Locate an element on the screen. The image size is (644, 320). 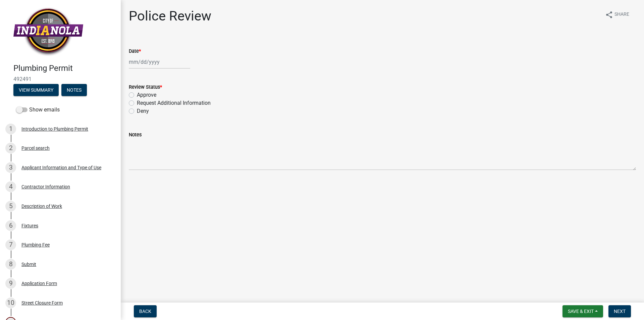
input: mm/dd/yyyy is located at coordinates (160, 62).